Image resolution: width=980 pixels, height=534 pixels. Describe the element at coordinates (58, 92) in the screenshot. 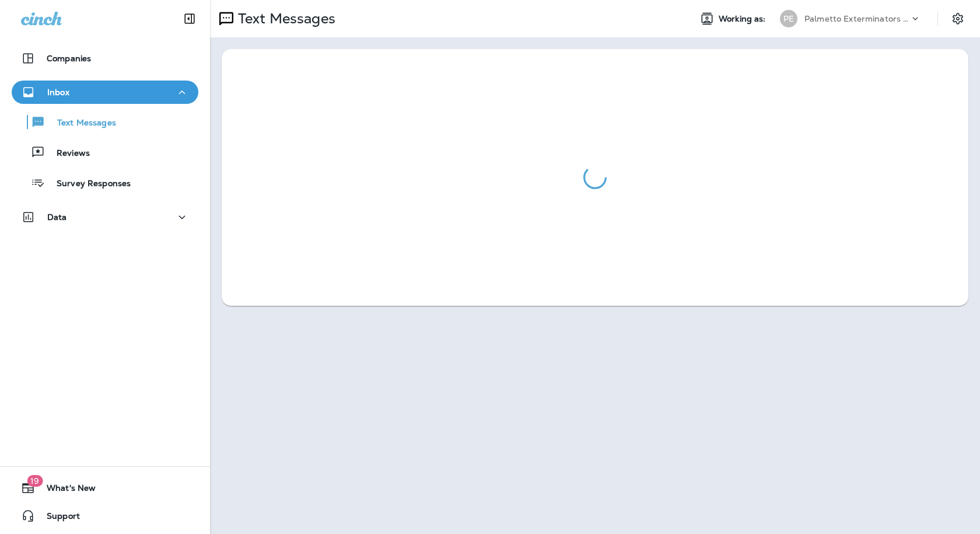

I see `p: Inbox` at that location.